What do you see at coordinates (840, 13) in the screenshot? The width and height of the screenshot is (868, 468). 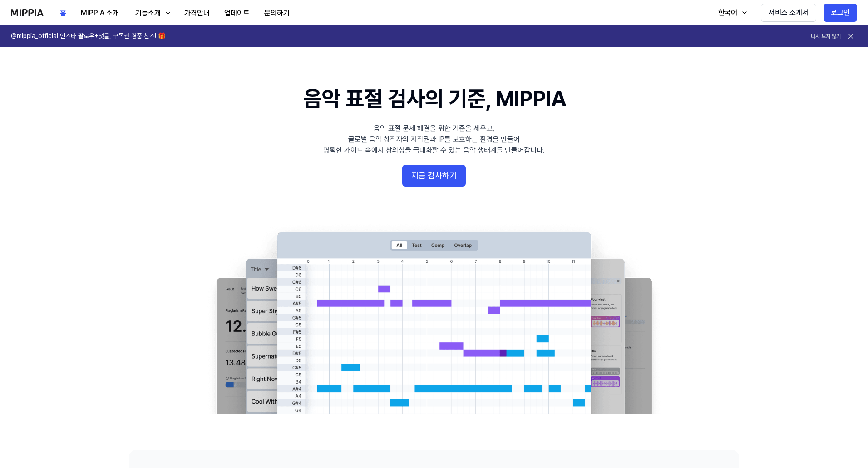 I see `button: 로그인` at bounding box center [840, 13].